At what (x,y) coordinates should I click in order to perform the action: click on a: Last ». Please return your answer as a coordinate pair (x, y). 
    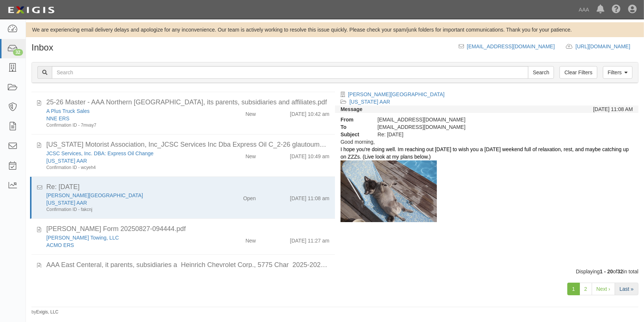
    Looking at the image, I should click on (627, 289).